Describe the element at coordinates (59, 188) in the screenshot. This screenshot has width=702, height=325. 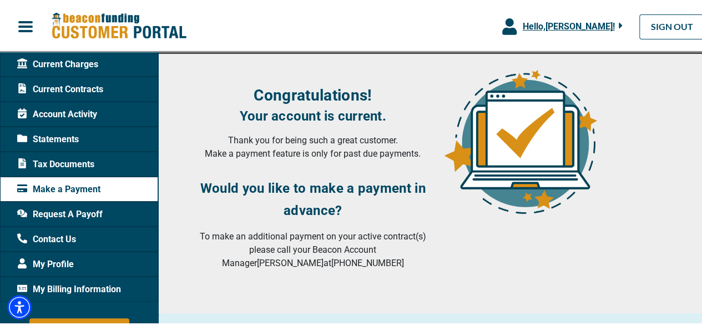
I see `span: Make a Payment` at that location.